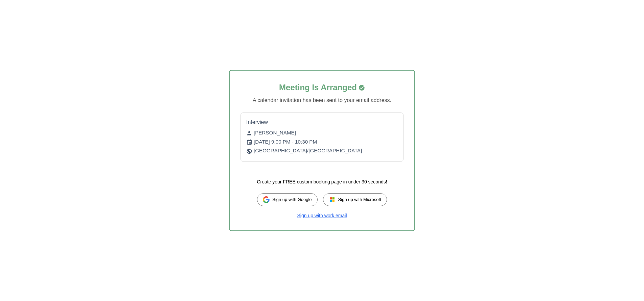  I want to click on button: Sign up with Google, so click(287, 200).